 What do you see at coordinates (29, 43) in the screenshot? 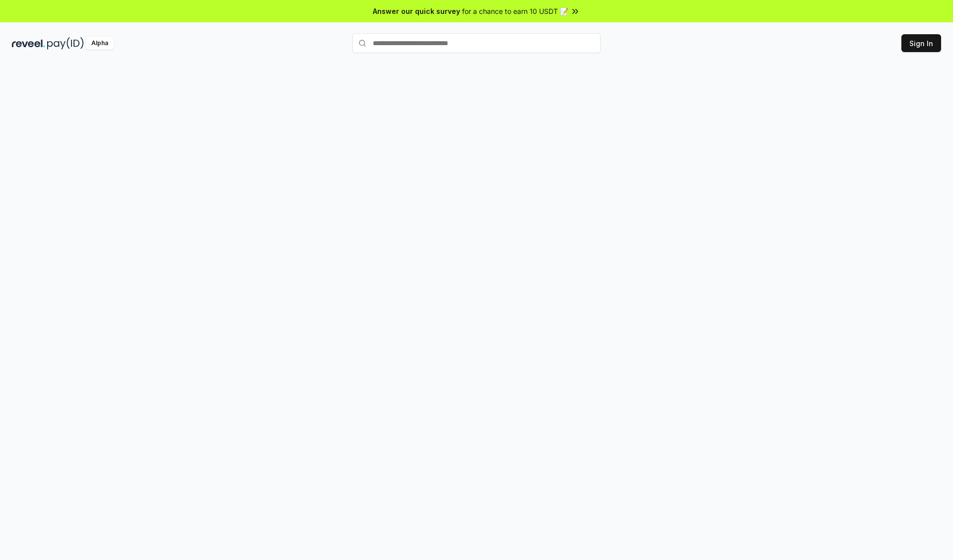
I see `img: reveel_dark` at bounding box center [29, 43].